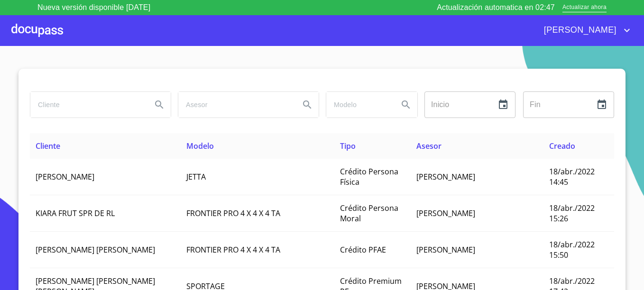 This screenshot has width=644, height=290. What do you see at coordinates (562, 146) in the screenshot?
I see `span: Creado` at bounding box center [562, 146].